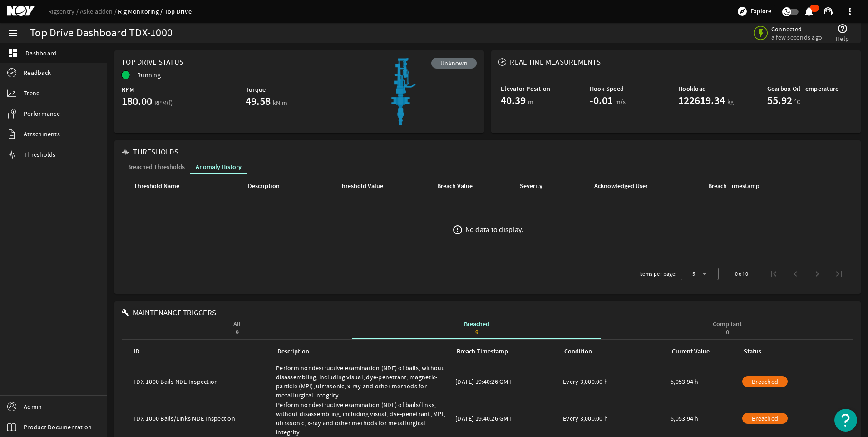 The height and width of the screenshot is (437, 868). What do you see at coordinates (258, 101) in the screenshot?
I see `b: 49.58` at bounding box center [258, 101].